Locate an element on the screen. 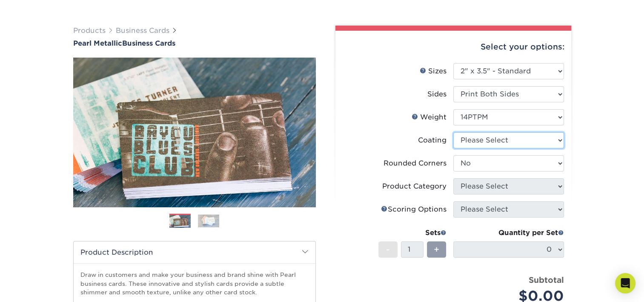  div: Quantity per Set is located at coordinates (509, 233).